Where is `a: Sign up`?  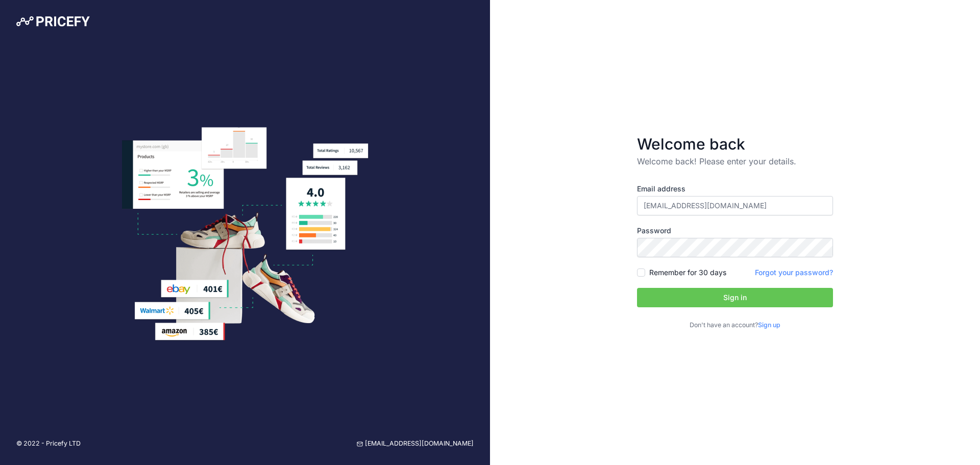
a: Sign up is located at coordinates (769, 325).